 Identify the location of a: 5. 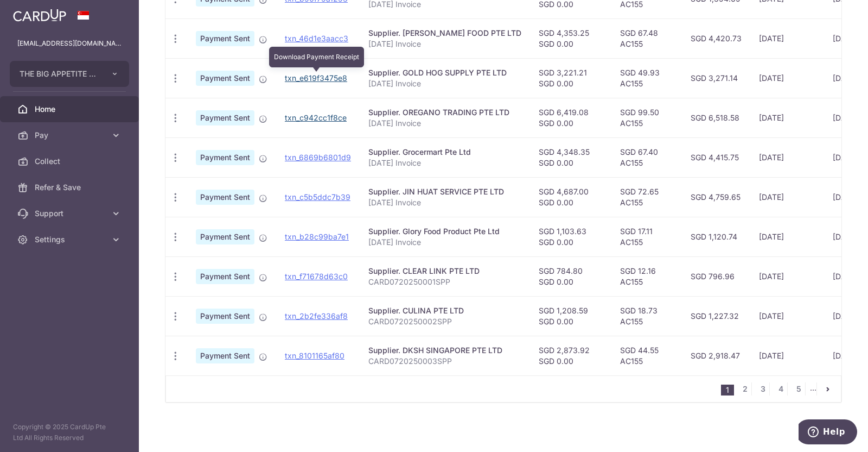
(798, 389).